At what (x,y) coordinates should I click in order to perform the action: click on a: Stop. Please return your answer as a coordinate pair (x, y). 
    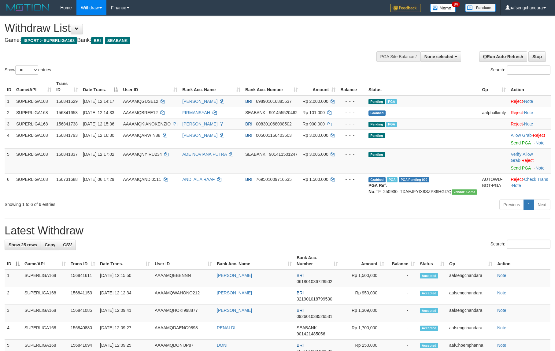
    Looking at the image, I should click on (537, 57).